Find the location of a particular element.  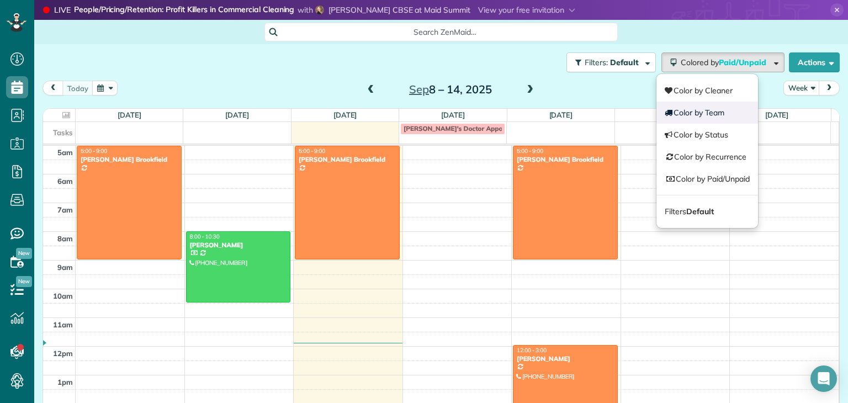

button: Actions is located at coordinates (815, 62).